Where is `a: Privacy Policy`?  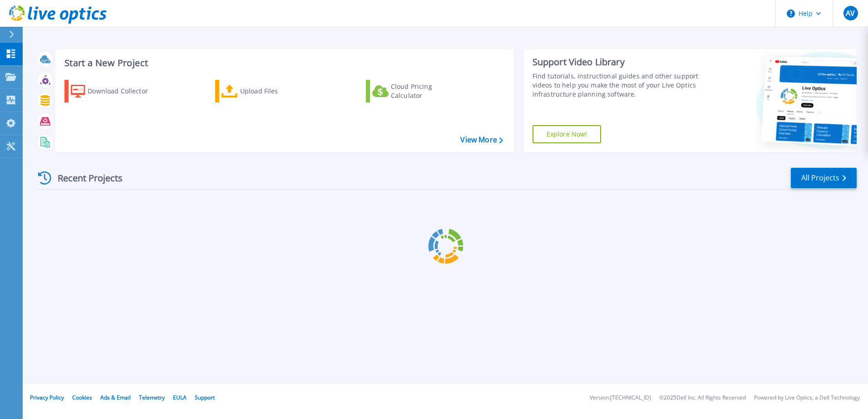
a: Privacy Policy is located at coordinates (47, 397).